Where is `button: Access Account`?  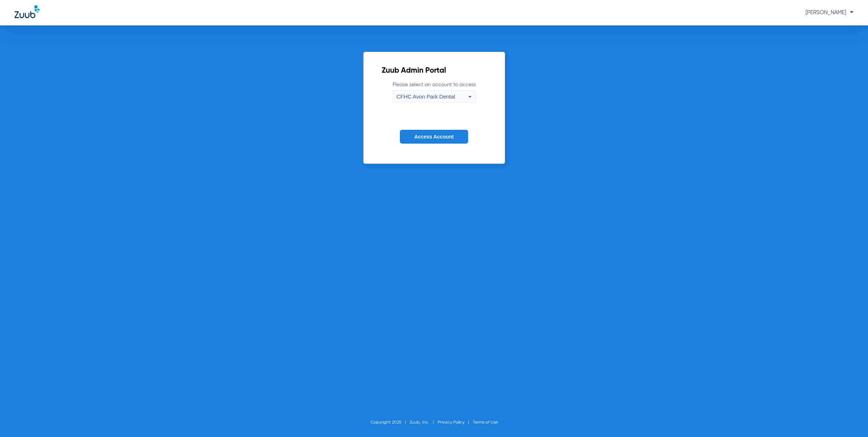
button: Access Account is located at coordinates (434, 137).